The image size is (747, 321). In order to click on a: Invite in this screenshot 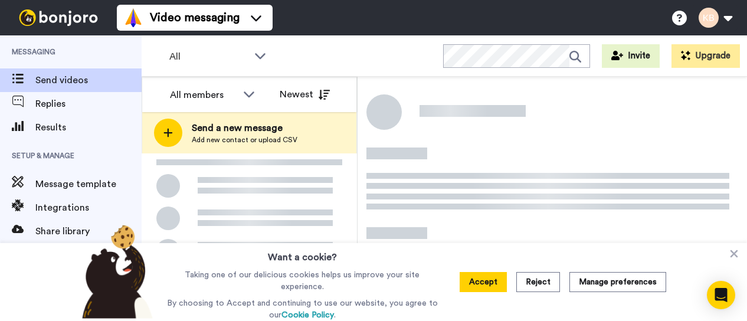, I will do `click(631, 56)`.